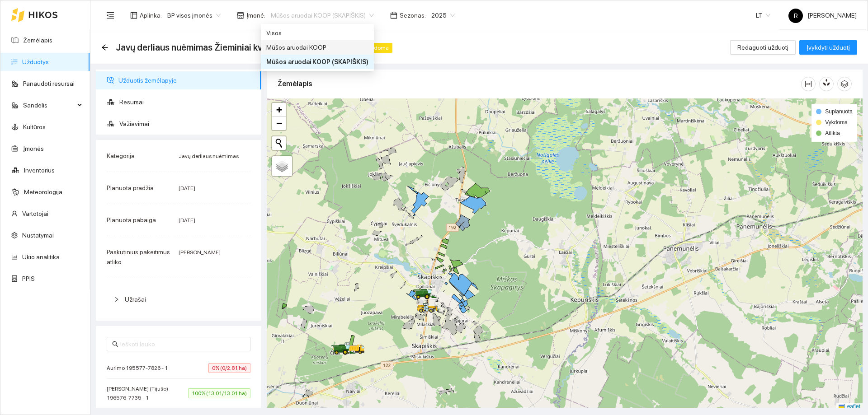  I want to click on div: Mūšos aruodai KOOP (SKAPIŠKIS), so click(317, 62).